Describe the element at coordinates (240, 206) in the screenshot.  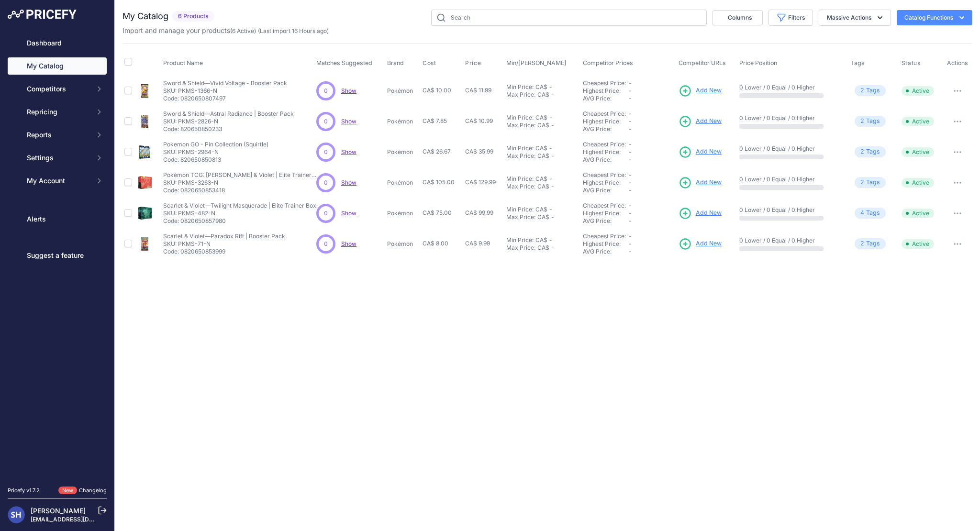
I see `p: Scarlet & Violet—Twilight Masquerade | Elite Trainer Box` at that location.